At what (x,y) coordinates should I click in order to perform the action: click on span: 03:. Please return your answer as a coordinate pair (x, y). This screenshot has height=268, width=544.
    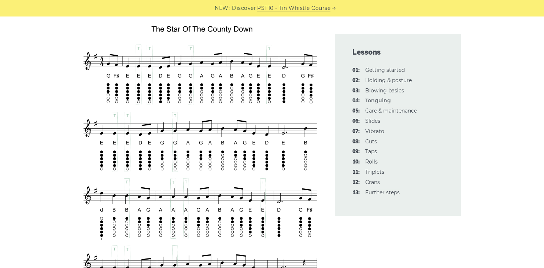
    Looking at the image, I should click on (356, 91).